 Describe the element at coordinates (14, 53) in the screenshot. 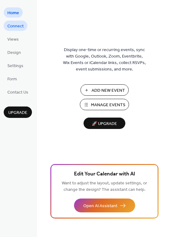

I see `span: Design` at that location.